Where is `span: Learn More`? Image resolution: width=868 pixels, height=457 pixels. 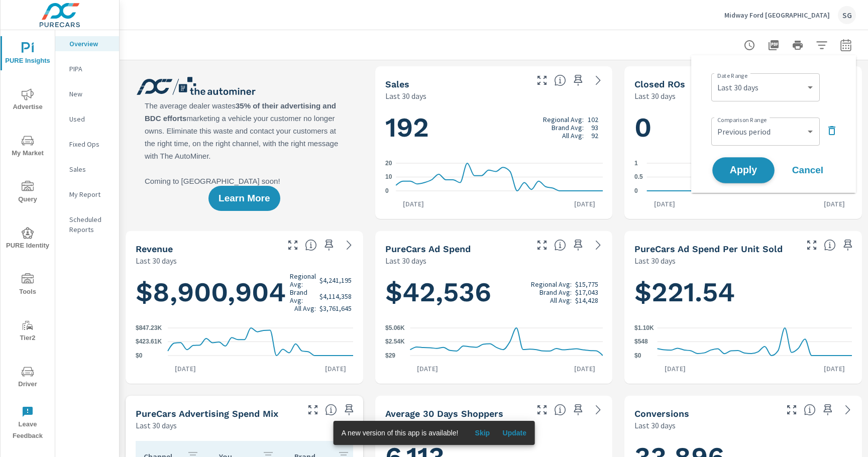
span: Learn More is located at coordinates (244, 198).